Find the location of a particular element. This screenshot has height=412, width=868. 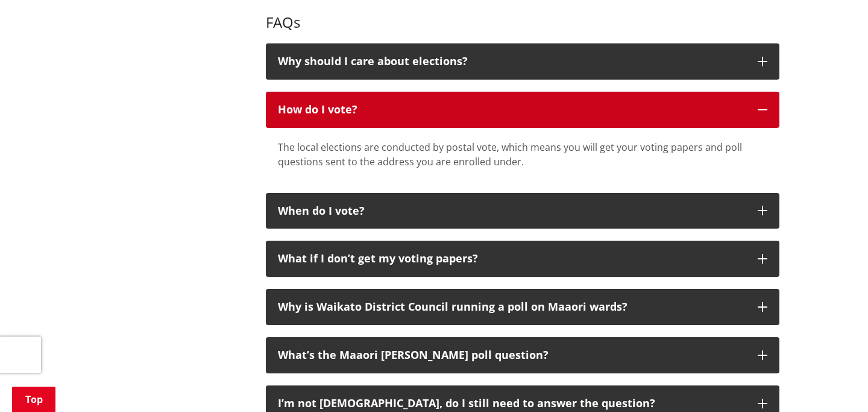

div: What if I don’t get my voting papers? is located at coordinates (512, 259).